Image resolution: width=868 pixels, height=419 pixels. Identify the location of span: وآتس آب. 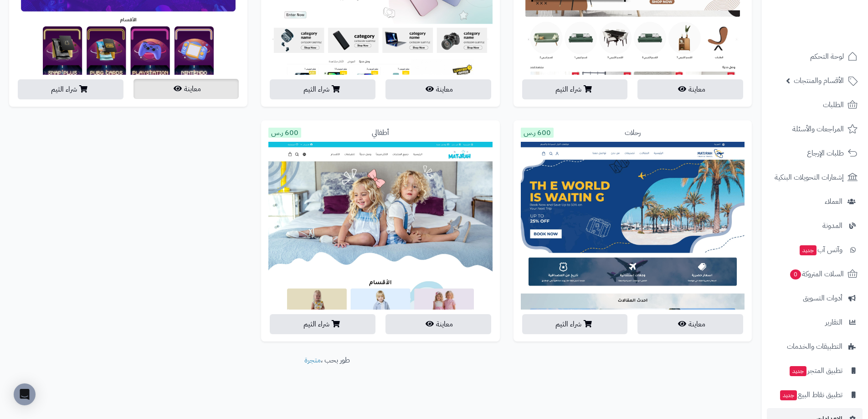
(820, 249).